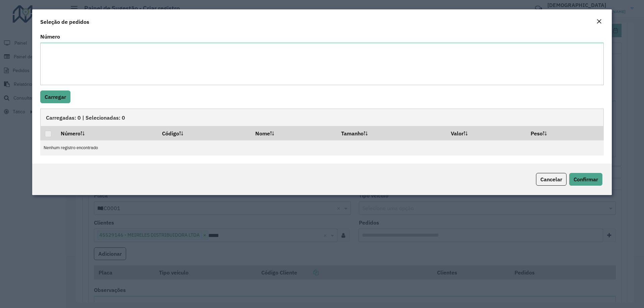 The image size is (644, 308). What do you see at coordinates (322, 117) in the screenshot?
I see `div: Carregadas: 0 | Selecionadas: 0` at bounding box center [322, 117].